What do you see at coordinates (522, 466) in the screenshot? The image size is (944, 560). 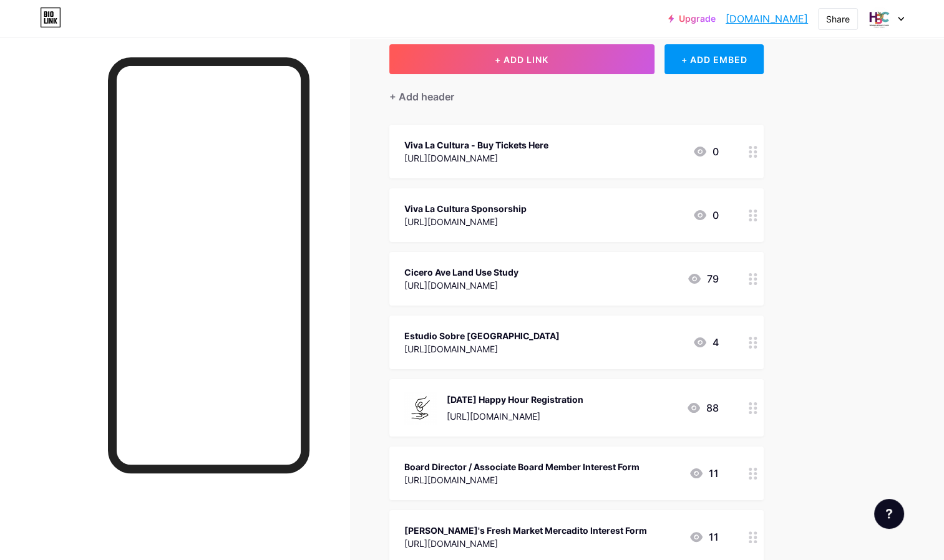 I see `div: Board Director / Associate Board Member Interest Form` at bounding box center [522, 466].